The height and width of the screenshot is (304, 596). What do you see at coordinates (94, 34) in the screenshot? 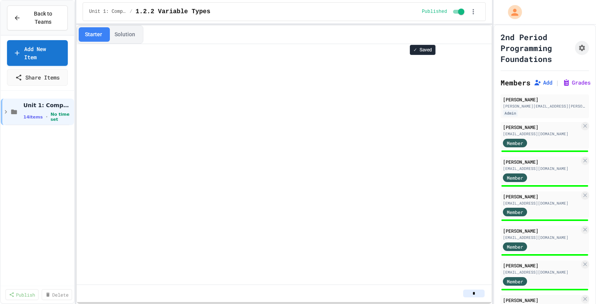
I see `button: Starter` at bounding box center [94, 34].